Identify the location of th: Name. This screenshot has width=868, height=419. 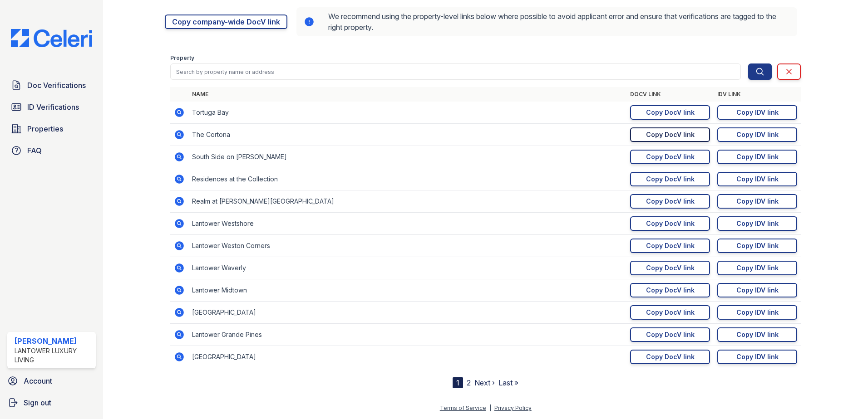
(407, 94).